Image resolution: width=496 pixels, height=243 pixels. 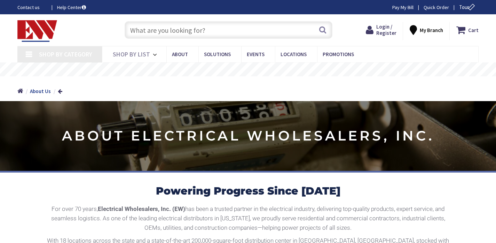 I want to click on span: Events, so click(x=256, y=54).